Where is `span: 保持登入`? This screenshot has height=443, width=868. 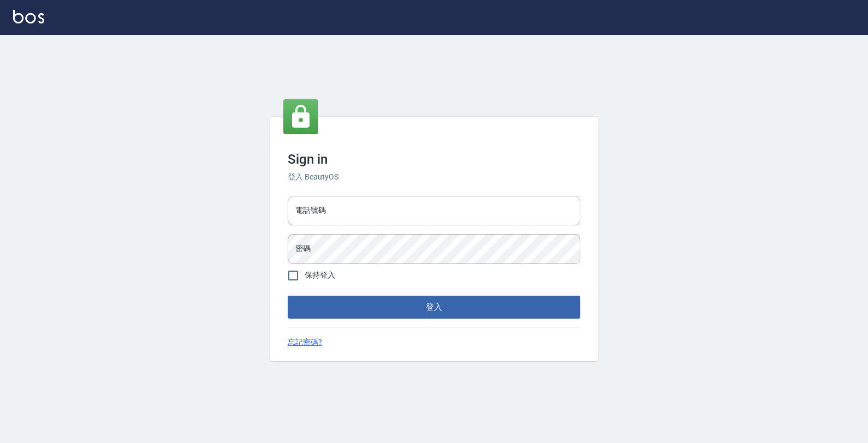 span: 保持登入 is located at coordinates (320, 275).